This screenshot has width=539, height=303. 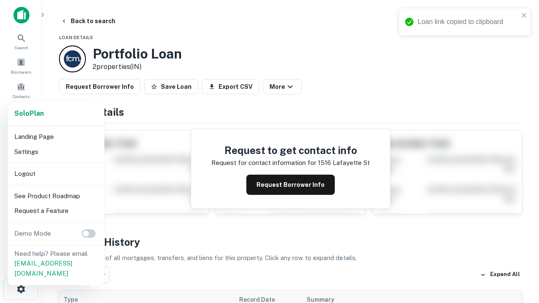 What do you see at coordinates (32, 234) in the screenshot?
I see `p: Demo Mode` at bounding box center [32, 234].